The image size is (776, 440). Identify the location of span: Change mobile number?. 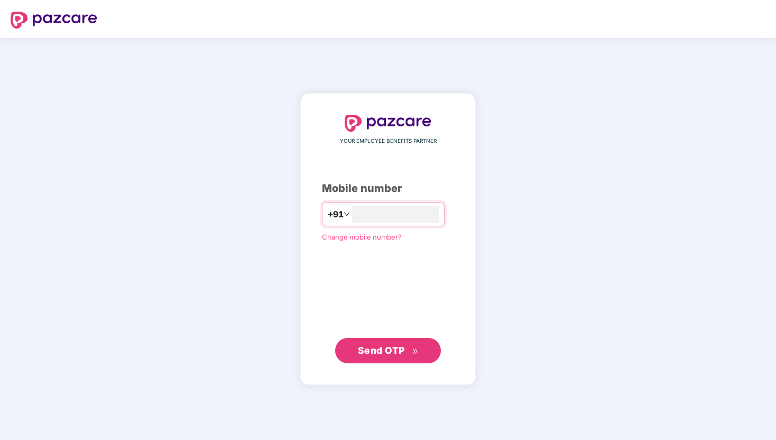
(362, 237).